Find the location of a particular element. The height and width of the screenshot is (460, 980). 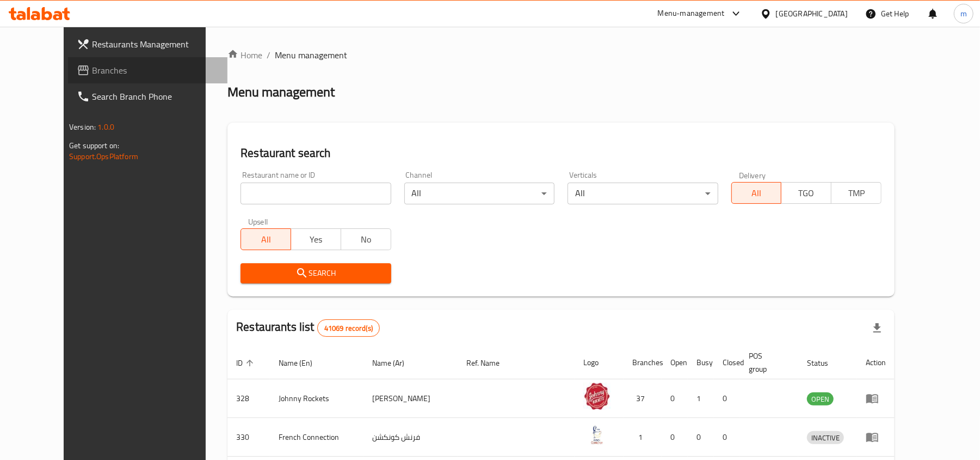

label: Delivery is located at coordinates (752, 174).